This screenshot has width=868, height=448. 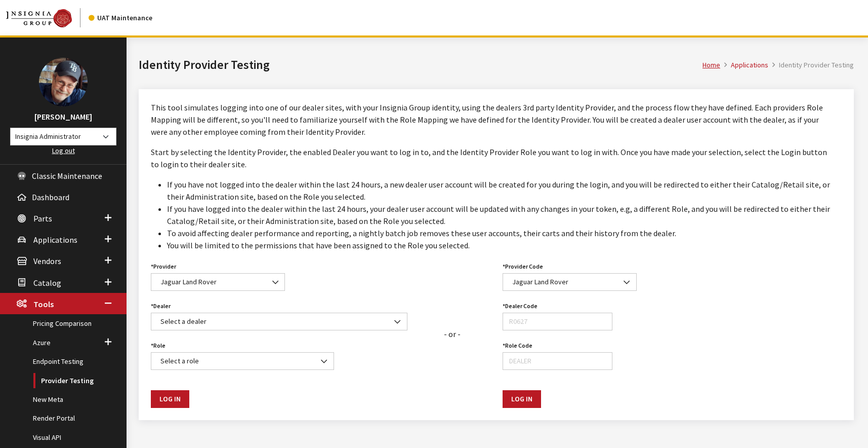 What do you see at coordinates (420, 65) in the screenshot?
I see `h1: Identity Provider Testing` at bounding box center [420, 65].